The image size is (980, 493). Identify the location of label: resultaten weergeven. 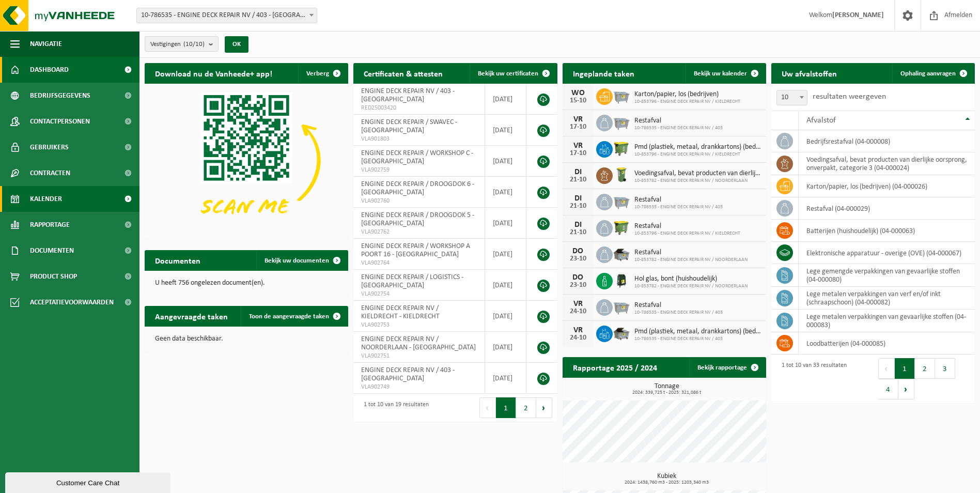
(849, 96).